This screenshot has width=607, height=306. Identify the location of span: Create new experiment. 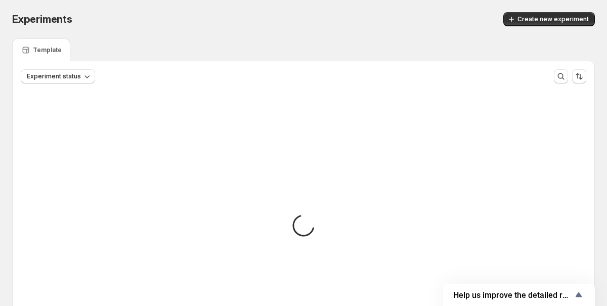
(553, 19).